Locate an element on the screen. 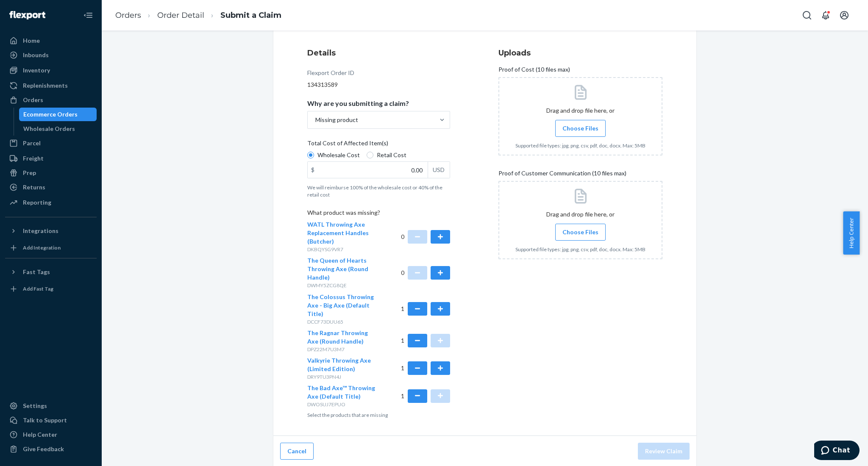 Image resolution: width=868 pixels, height=466 pixels. input: $USD is located at coordinates (368, 170).